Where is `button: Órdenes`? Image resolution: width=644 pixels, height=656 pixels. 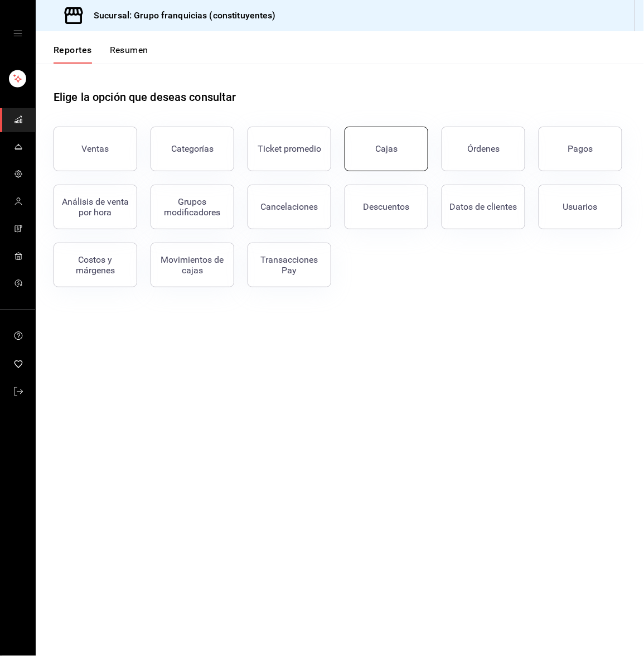
button: Órdenes is located at coordinates (483, 149).